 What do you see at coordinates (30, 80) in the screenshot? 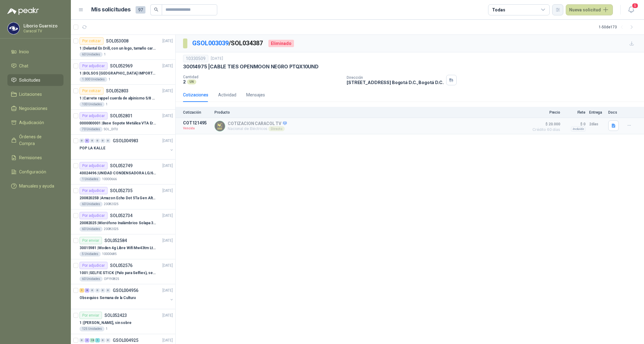
I see `span: Solicitudes` at bounding box center [30, 80].